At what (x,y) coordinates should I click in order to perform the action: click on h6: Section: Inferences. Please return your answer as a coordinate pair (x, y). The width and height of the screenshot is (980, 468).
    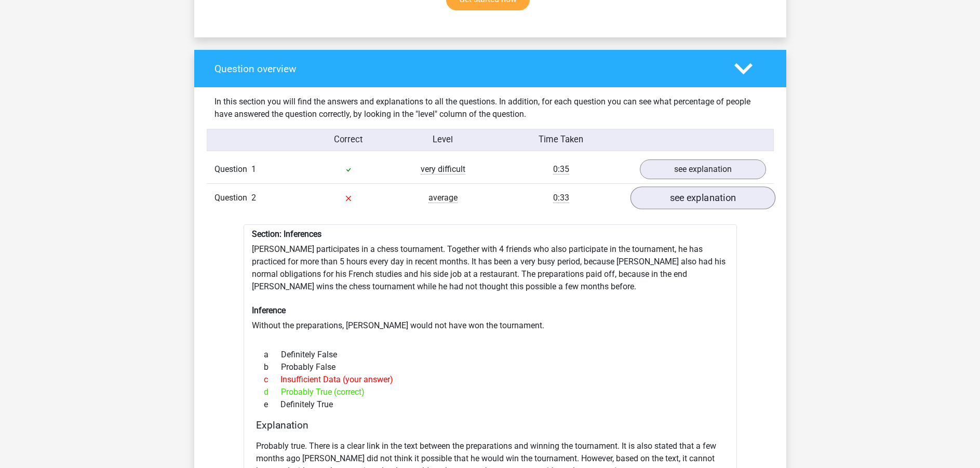
    Looking at the image, I should click on (490, 234).